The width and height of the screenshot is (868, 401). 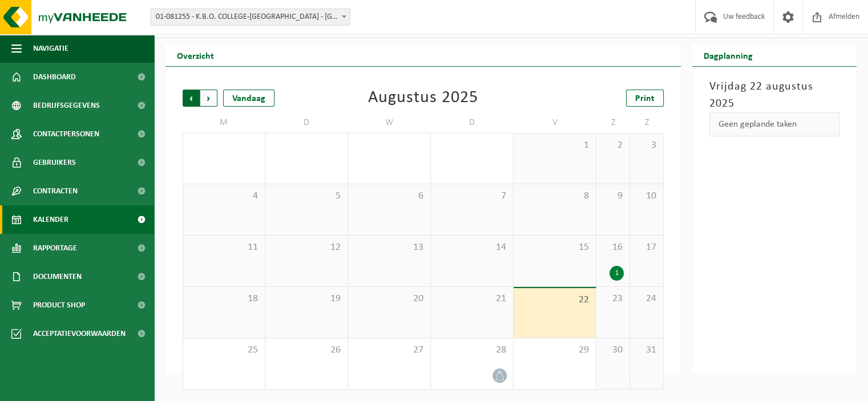 I want to click on span: 12, so click(x=307, y=247).